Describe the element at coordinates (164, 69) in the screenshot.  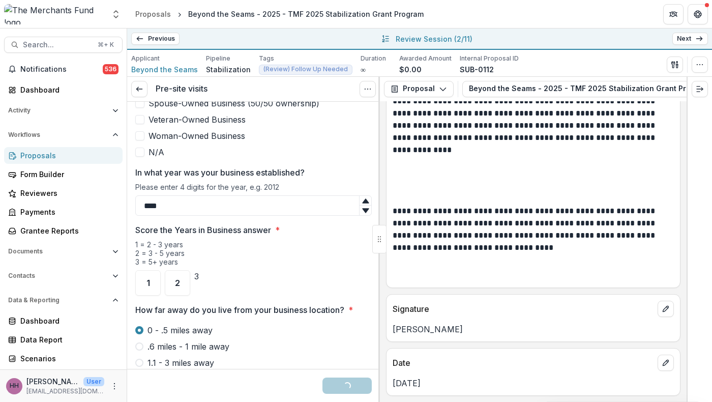
I see `a: Beyond the Seams` at that location.